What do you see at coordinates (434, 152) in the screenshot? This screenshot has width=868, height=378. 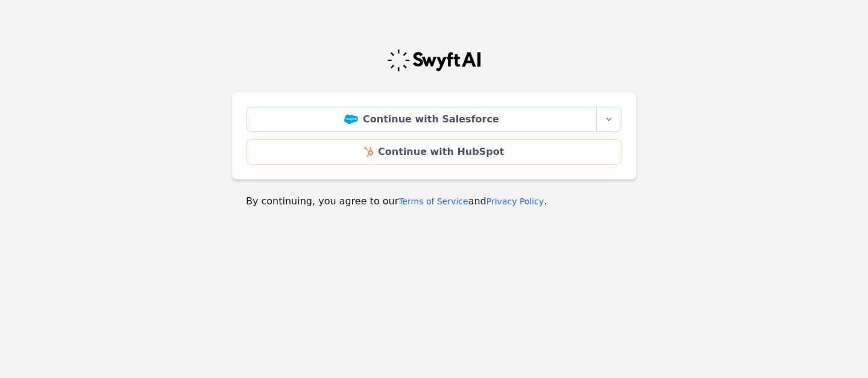 I see `a: Continue with HubSpot` at bounding box center [434, 152].